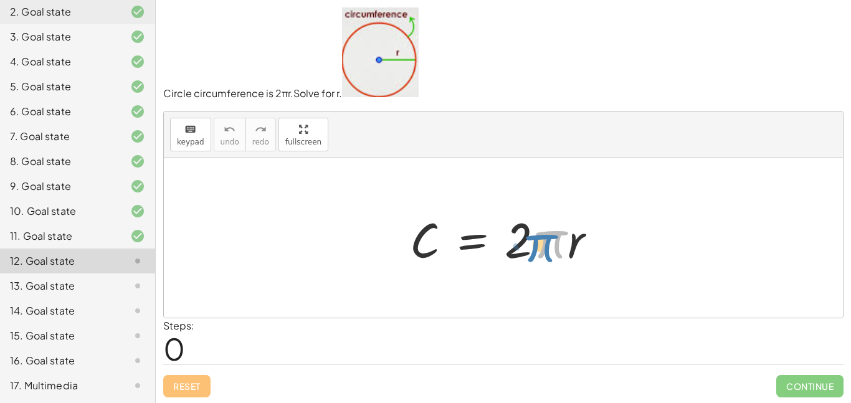  I want to click on button: redoredo, so click(261, 135).